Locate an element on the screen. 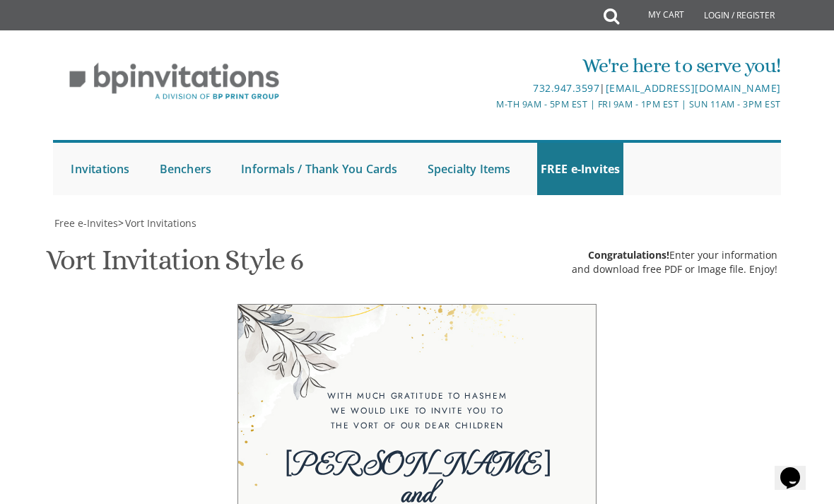 The height and width of the screenshot is (504, 834). a: Vort Invitations is located at coordinates (160, 222).